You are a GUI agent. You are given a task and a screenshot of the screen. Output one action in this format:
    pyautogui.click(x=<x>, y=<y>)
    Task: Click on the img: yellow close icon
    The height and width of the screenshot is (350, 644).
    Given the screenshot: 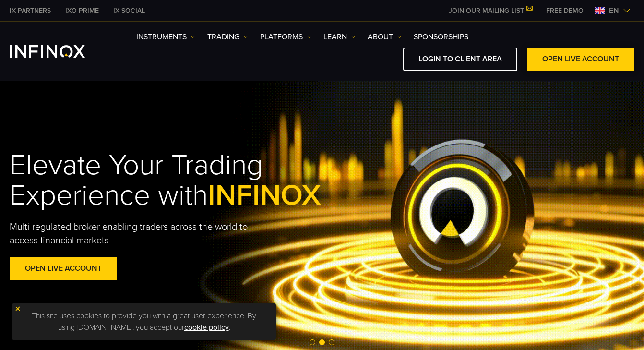 What is the action you would take?
    pyautogui.click(x=18, y=309)
    